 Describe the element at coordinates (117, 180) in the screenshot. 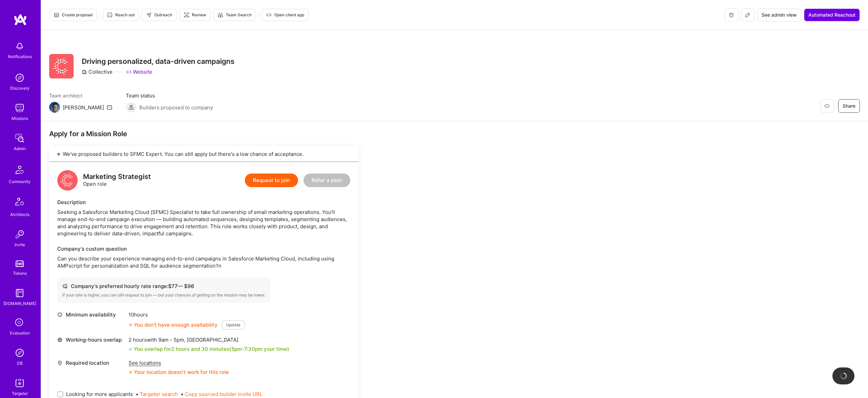

I see `div: Open role` at that location.